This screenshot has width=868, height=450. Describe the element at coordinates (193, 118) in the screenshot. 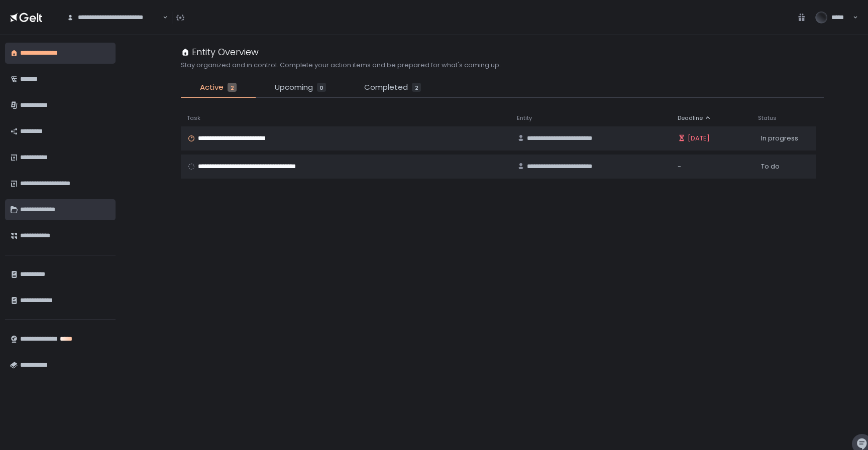

I see `span: Task` at that location.